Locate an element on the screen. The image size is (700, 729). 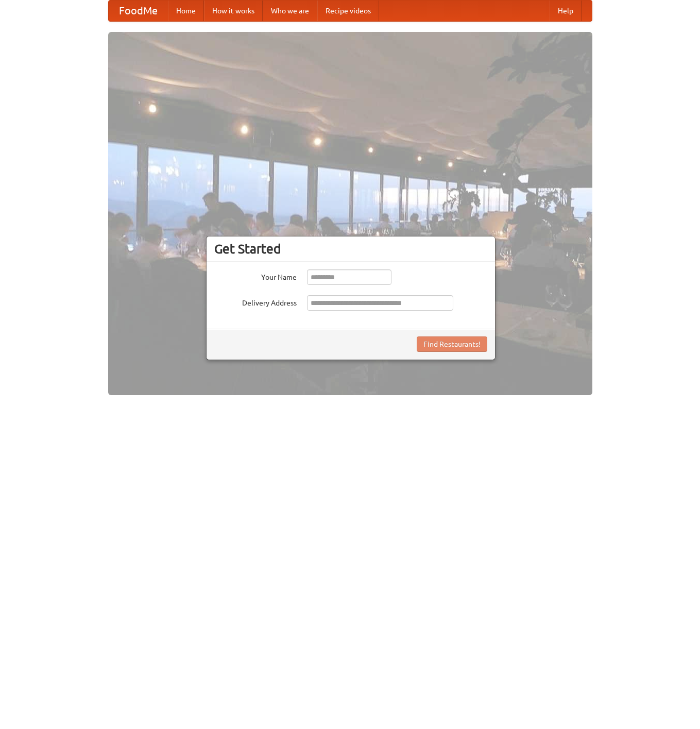
button: Find Restaurants! is located at coordinates (452, 344).